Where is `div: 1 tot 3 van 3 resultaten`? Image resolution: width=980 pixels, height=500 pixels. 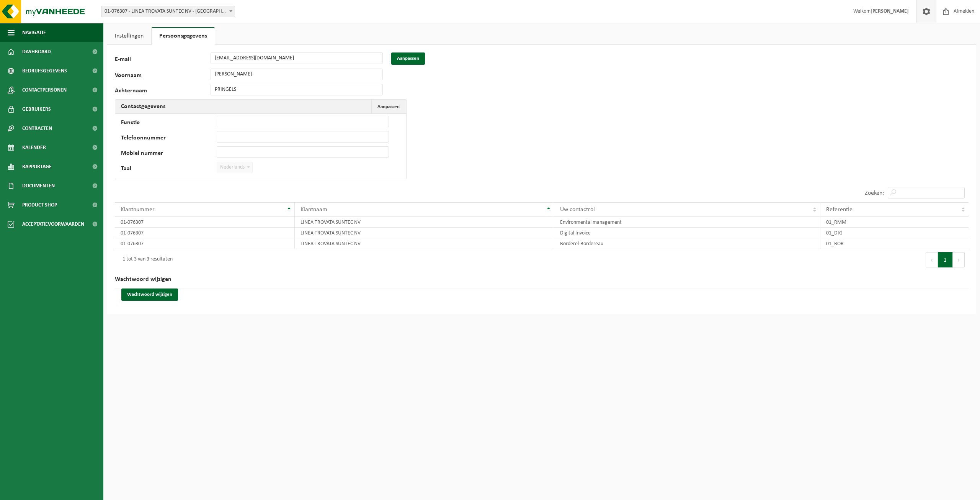 div: 1 tot 3 van 3 resultaten is located at coordinates (146, 260).